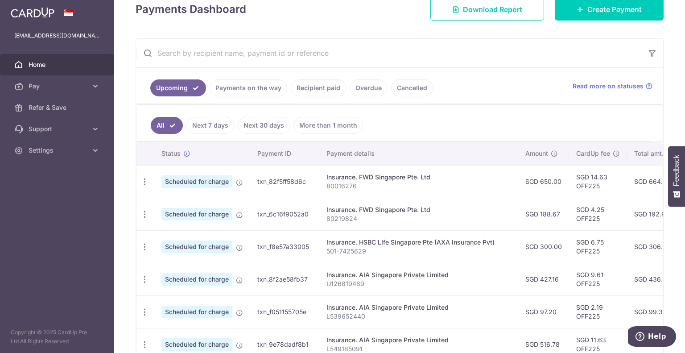 The width and height of the screenshot is (685, 353). I want to click on td: SGD 99.39, so click(654, 311).